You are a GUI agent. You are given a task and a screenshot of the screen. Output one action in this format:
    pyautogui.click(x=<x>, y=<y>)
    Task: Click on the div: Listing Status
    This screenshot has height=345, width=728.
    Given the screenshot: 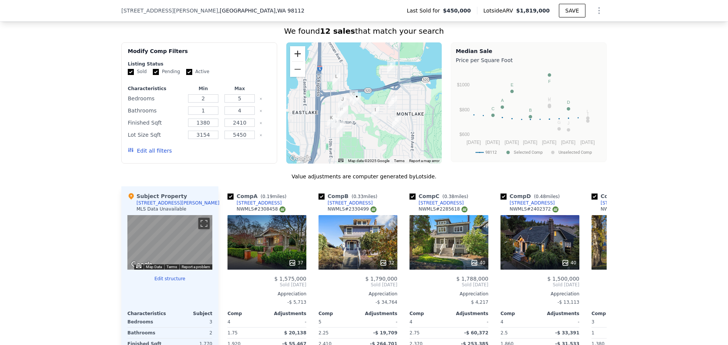 What is the action you would take?
    pyautogui.click(x=199, y=64)
    